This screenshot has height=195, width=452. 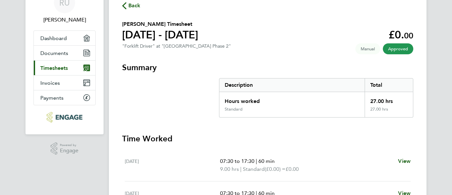 What do you see at coordinates (65, 98) in the screenshot?
I see `a: Payments` at bounding box center [65, 98].